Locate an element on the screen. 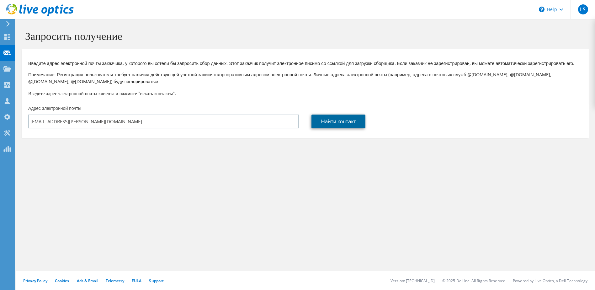 The height and width of the screenshot is (290, 595). a: Privacy Policy is located at coordinates (35, 280).